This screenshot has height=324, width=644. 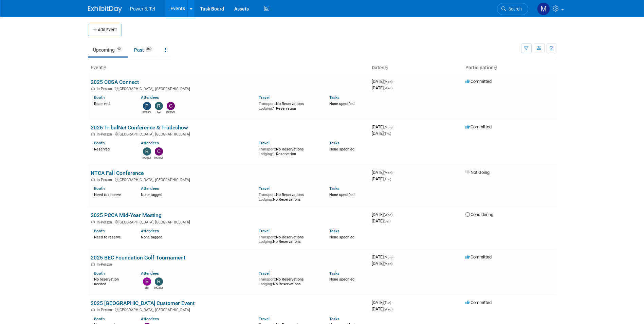 What do you see at coordinates (513, 9) in the screenshot?
I see `a: Search` at bounding box center [513, 9].